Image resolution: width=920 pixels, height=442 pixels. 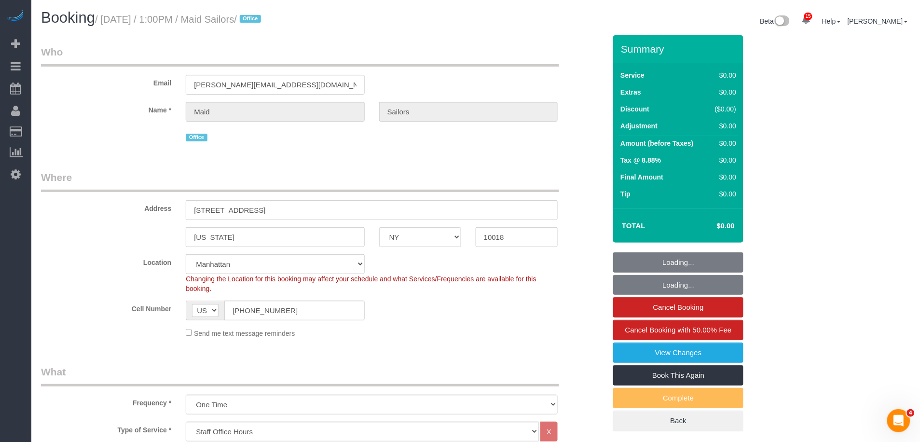 What do you see at coordinates (517, 237) in the screenshot?
I see `input: Zip Code` at bounding box center [517, 237].